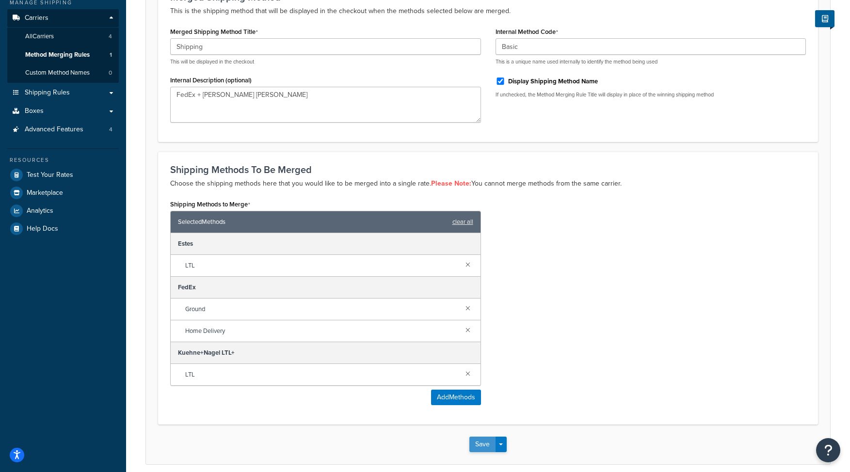  What do you see at coordinates (63, 129) in the screenshot?
I see `a: Advanced Features4` at bounding box center [63, 129].